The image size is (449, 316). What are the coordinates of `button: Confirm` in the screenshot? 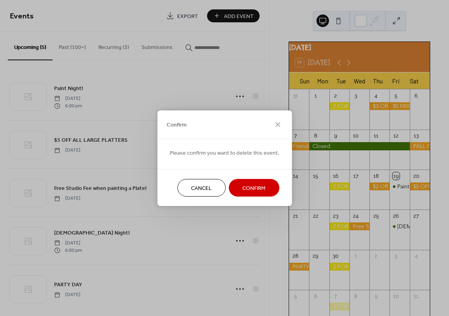 It's located at (254, 188).